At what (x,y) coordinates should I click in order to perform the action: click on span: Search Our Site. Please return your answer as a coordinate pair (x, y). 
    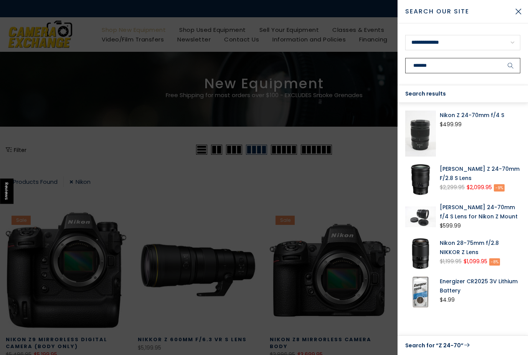
    Looking at the image, I should click on (457, 12).